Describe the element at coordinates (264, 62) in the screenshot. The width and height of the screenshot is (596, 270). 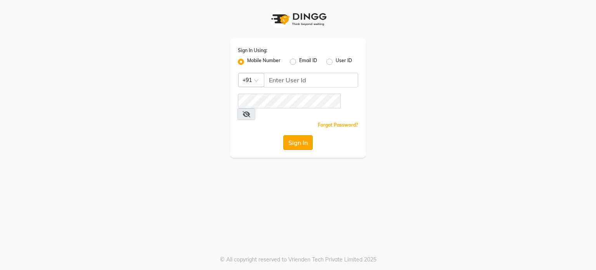
I see `label: Mobile Number` at that location.